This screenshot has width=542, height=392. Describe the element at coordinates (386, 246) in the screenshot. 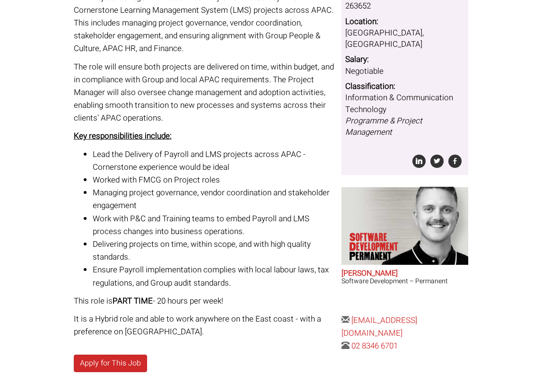

I see `p: Software Development` at that location.